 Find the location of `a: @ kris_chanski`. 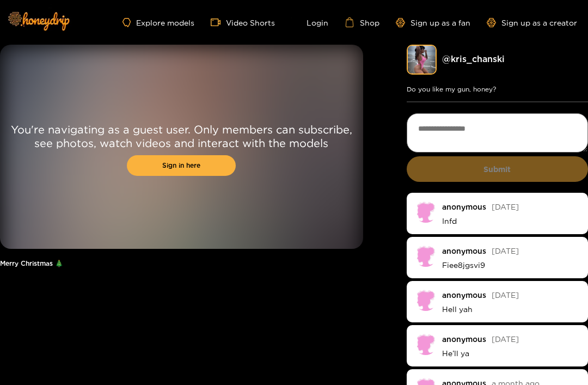

a: @ kris_chanski is located at coordinates (473, 59).